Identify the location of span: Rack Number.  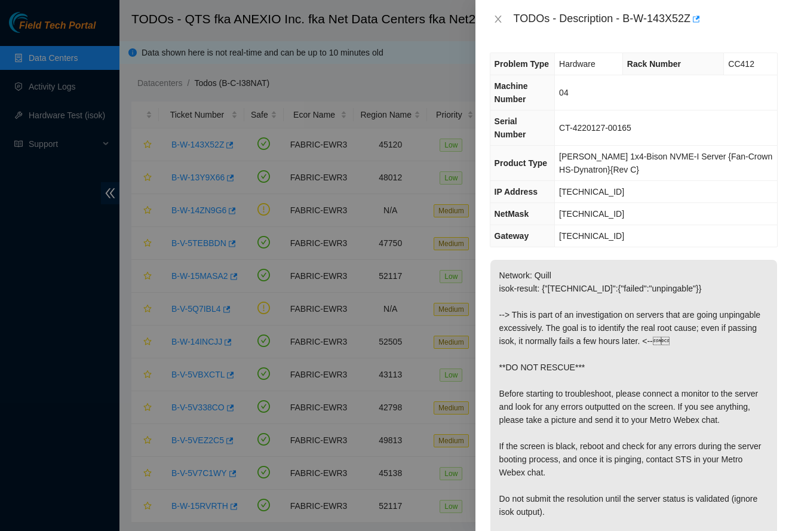
(654, 64).